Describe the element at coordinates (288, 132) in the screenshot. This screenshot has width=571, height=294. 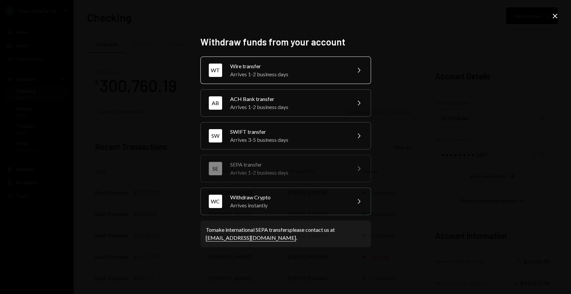
I see `div: SWIFT transfer` at that location.